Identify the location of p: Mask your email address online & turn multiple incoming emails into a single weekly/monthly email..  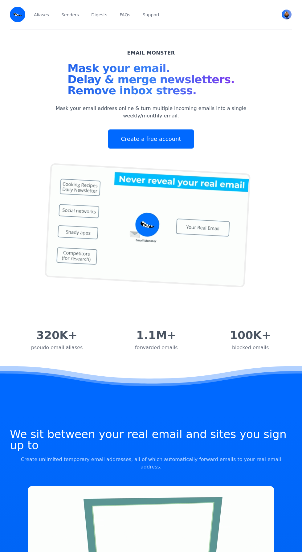
(151, 112).